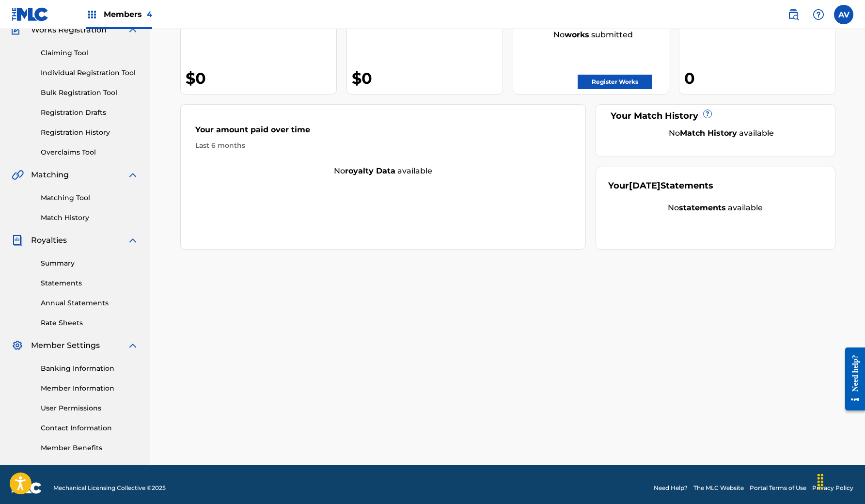 The width and height of the screenshot is (865, 504). Describe the element at coordinates (90, 132) in the screenshot. I see `a: Registration History` at that location.